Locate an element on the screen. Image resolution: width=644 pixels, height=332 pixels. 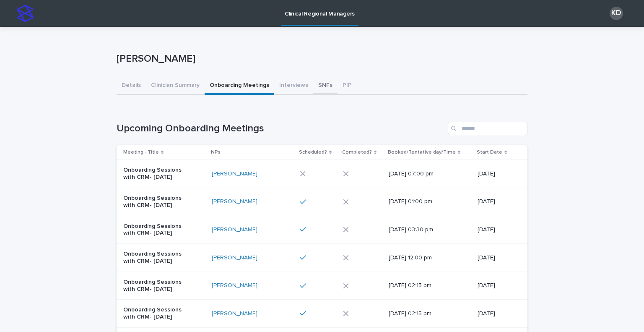
p: NPs is located at coordinates (216, 152).